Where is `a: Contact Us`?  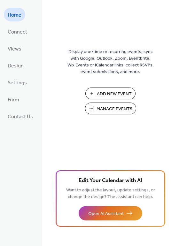
a: Contact Us is located at coordinates (20, 116).